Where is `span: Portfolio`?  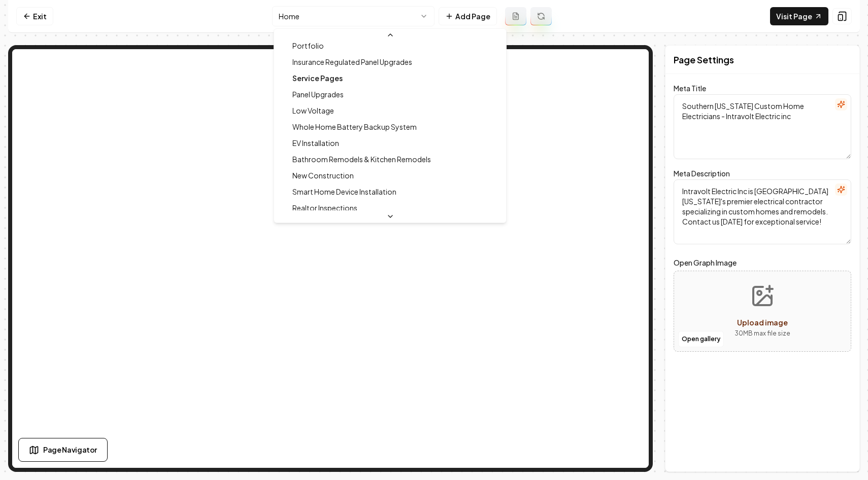 span: Portfolio is located at coordinates (308, 45).